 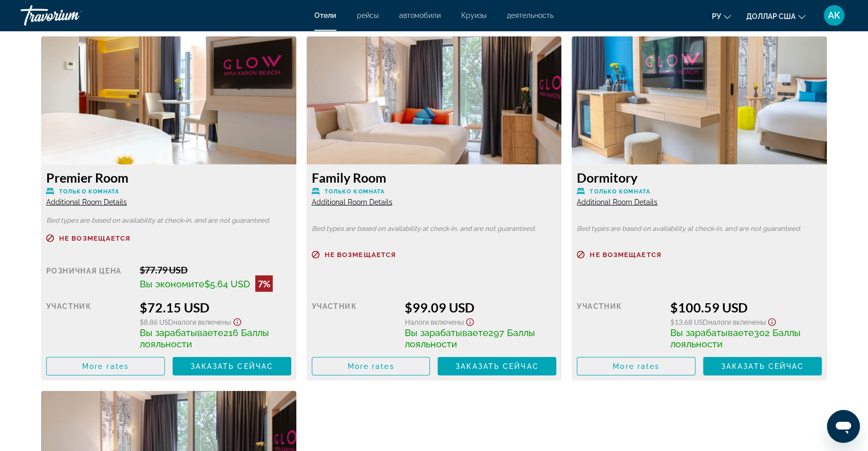 What do you see at coordinates (771, 16) in the screenshot?
I see `font: доллар США` at bounding box center [771, 16].